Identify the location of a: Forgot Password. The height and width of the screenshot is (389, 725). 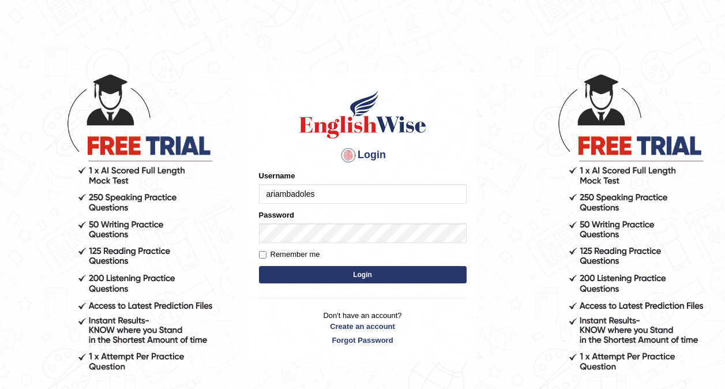
(363, 340).